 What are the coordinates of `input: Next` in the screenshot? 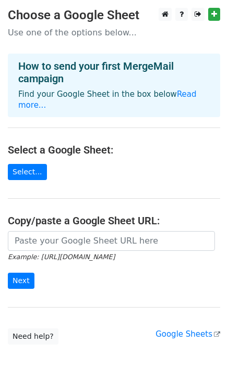 It's located at (21, 281).